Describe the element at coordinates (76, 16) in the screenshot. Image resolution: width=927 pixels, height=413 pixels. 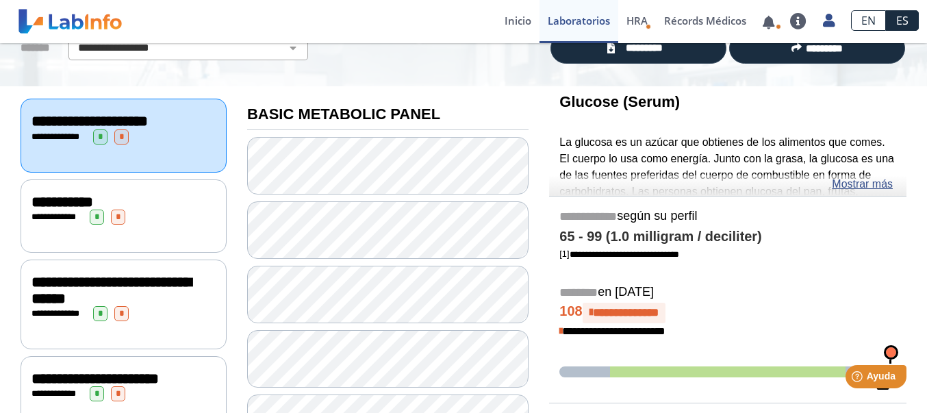
I see `span: Ayuda` at that location.